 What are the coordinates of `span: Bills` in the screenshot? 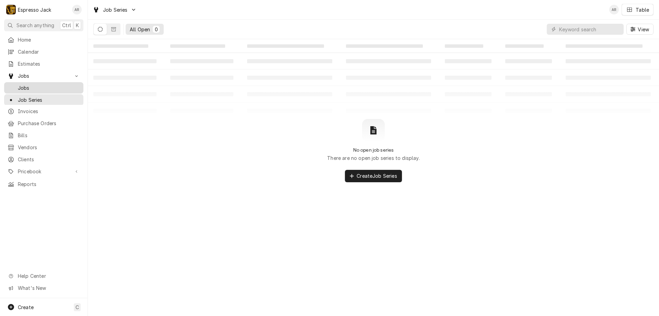 It's located at (49, 135).